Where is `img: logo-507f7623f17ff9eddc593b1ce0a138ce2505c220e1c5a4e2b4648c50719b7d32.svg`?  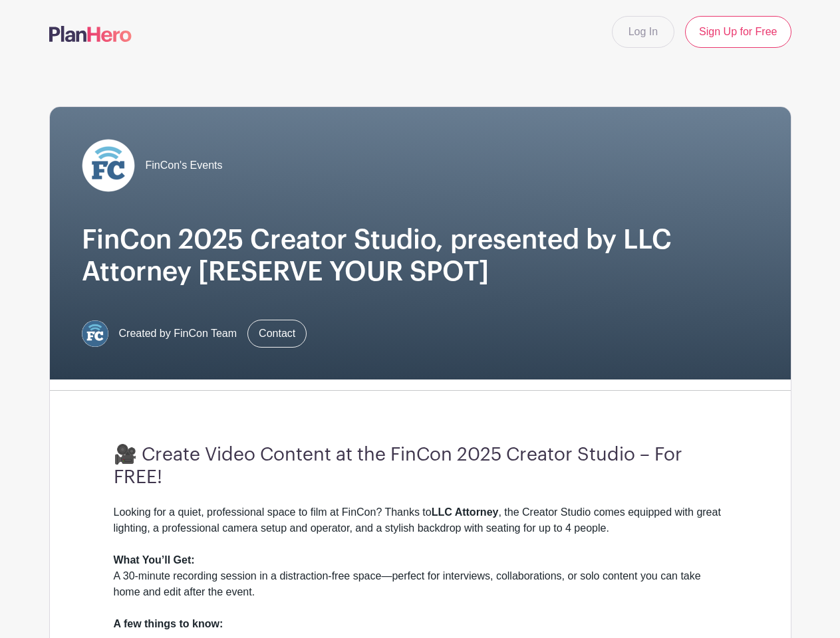 img: logo-507f7623f17ff9eddc593b1ce0a138ce2505c220e1c5a4e2b4648c50719b7d32.svg is located at coordinates (91, 34).